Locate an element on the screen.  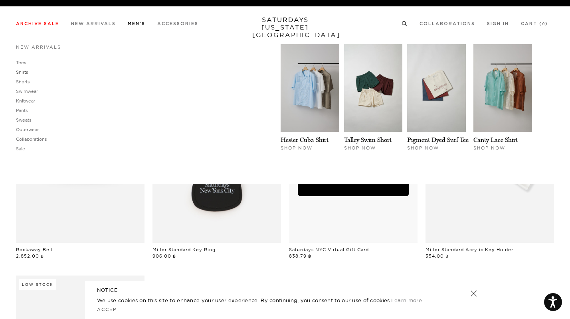
a: Sign In is located at coordinates (498, 24).